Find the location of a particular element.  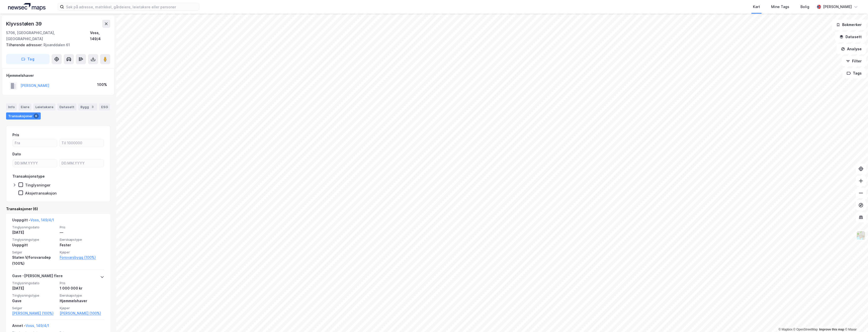

div: Datasett is located at coordinates (67, 107).